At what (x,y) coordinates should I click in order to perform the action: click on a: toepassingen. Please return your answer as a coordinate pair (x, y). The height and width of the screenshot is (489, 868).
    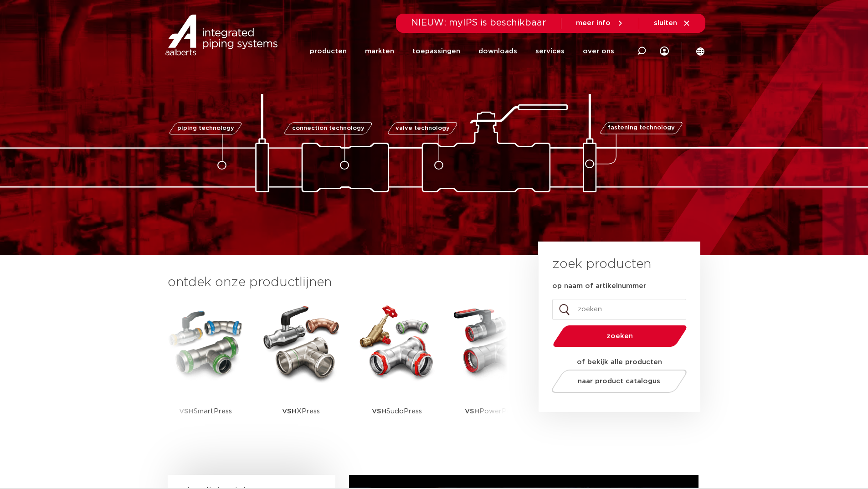
    Looking at the image, I should click on (436, 51).